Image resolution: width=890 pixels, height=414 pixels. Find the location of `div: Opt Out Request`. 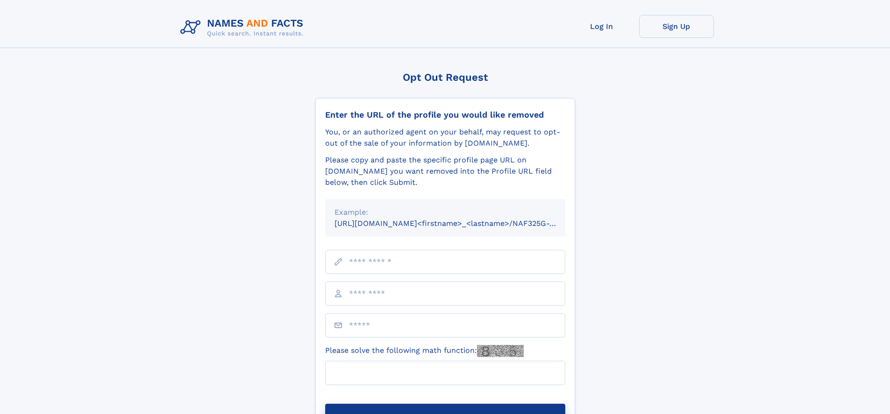

div: Opt Out Request is located at coordinates (445, 77).